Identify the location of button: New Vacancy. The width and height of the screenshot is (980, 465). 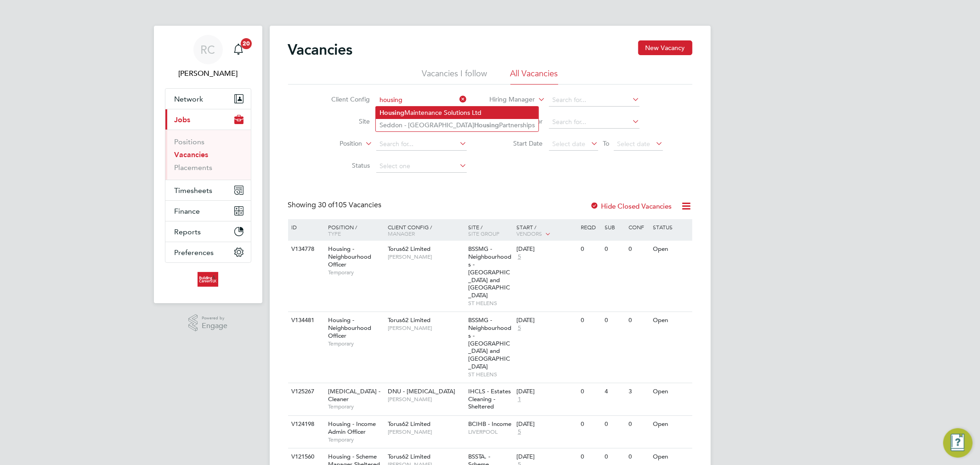
(665, 48).